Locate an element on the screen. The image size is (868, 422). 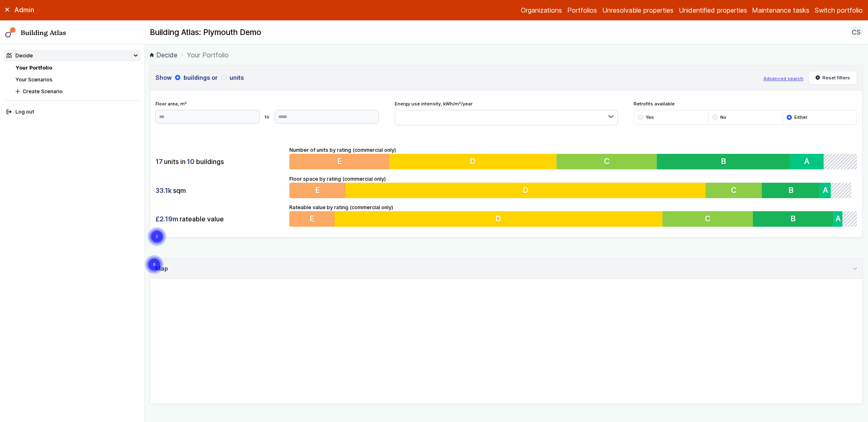
div: Floor area, m² is located at coordinates (267, 112).